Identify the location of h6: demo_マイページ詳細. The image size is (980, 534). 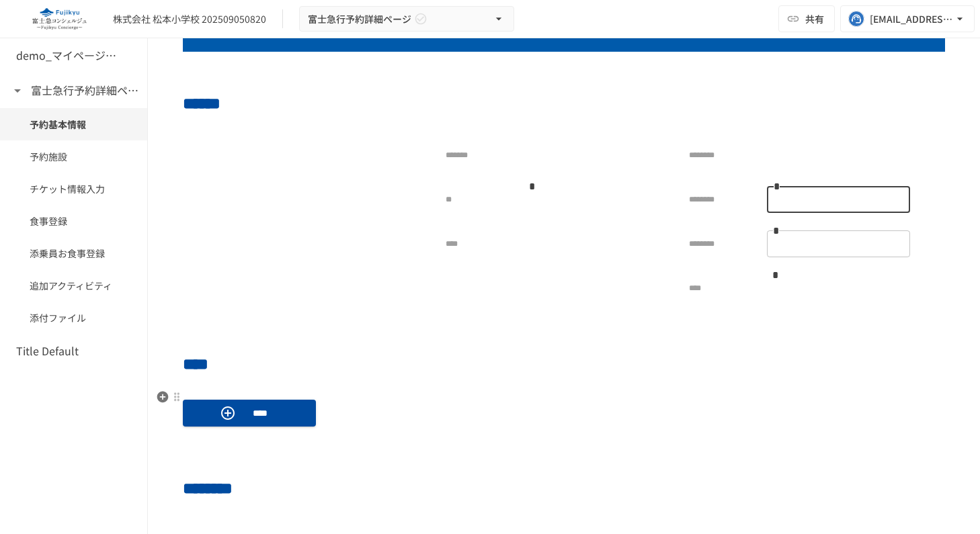
(70, 56).